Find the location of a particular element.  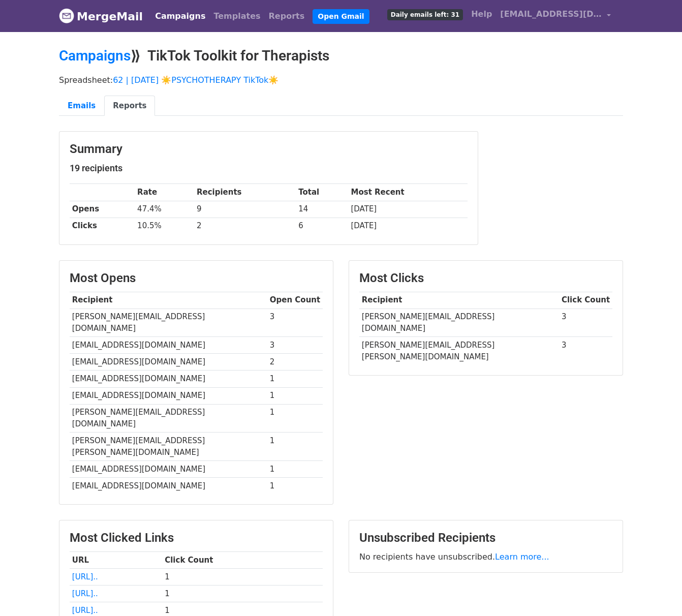

th: Opens is located at coordinates (102, 209).